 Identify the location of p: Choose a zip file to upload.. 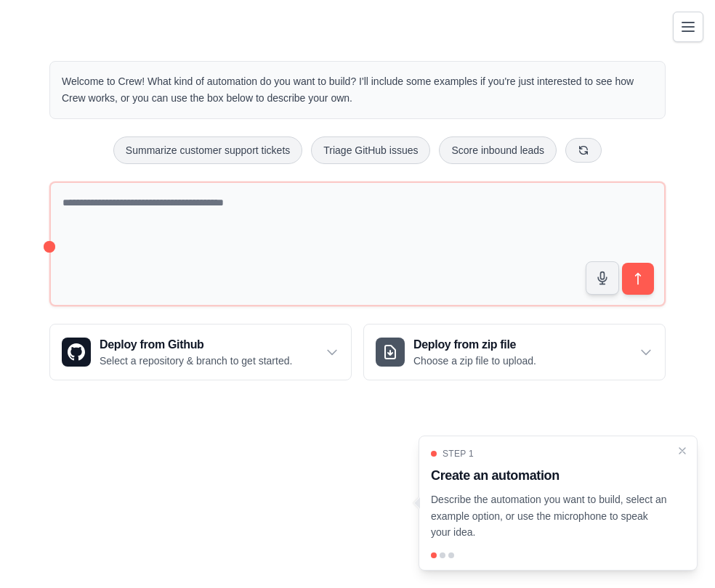
(474, 361).